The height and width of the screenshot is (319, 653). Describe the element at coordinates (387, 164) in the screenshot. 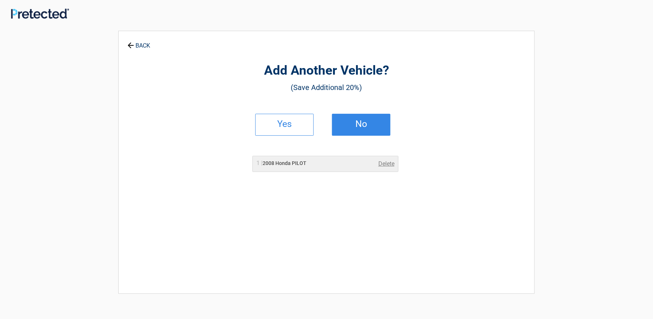

I see `a: Delete` at that location.